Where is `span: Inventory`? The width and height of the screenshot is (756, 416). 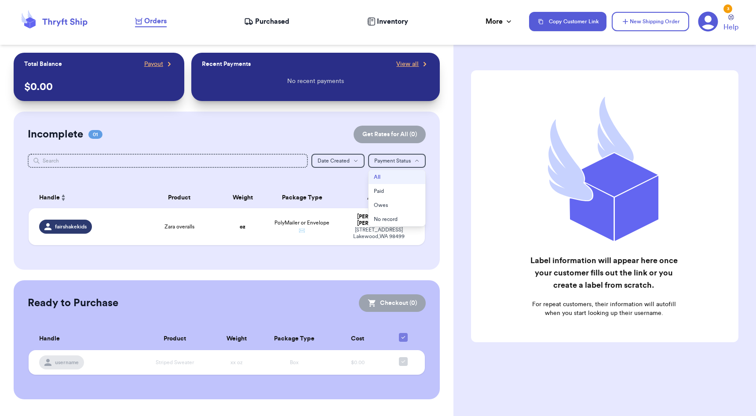
span: Inventory is located at coordinates (392, 22).